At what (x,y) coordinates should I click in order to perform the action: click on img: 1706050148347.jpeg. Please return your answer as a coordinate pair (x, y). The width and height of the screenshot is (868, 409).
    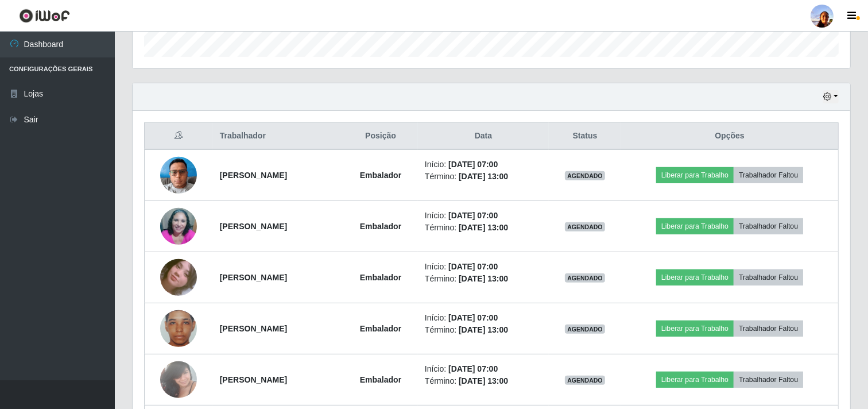
    Looking at the image, I should click on (179, 379).